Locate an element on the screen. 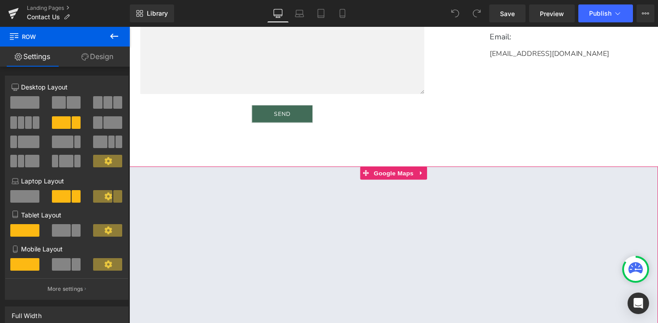 The height and width of the screenshot is (323, 658). div: Open Intercom Messenger is located at coordinates (638, 303).